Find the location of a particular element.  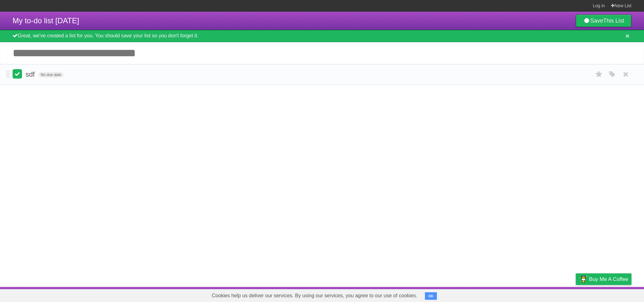

a: Buy me a coffee is located at coordinates (604, 279).